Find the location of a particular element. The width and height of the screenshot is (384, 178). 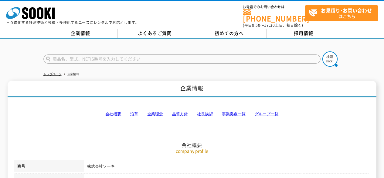

td: 株式会社ソーキ is located at coordinates (227, 167).